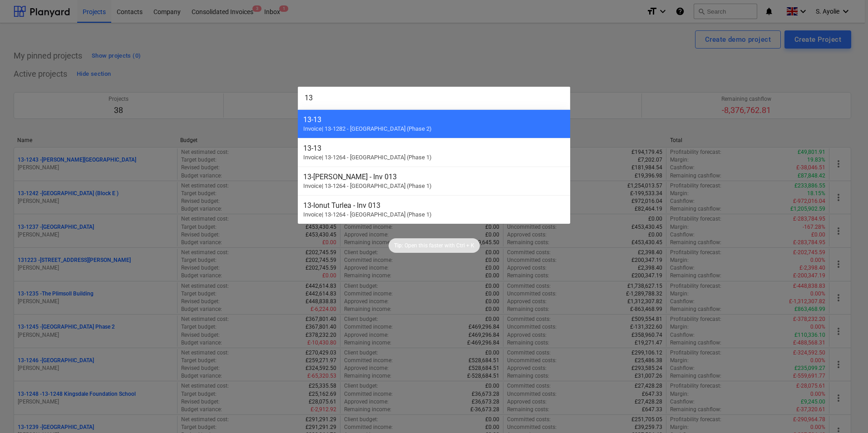 This screenshot has width=868, height=433. What do you see at coordinates (399, 246) in the screenshot?
I see `p: Tip:` at bounding box center [399, 246].